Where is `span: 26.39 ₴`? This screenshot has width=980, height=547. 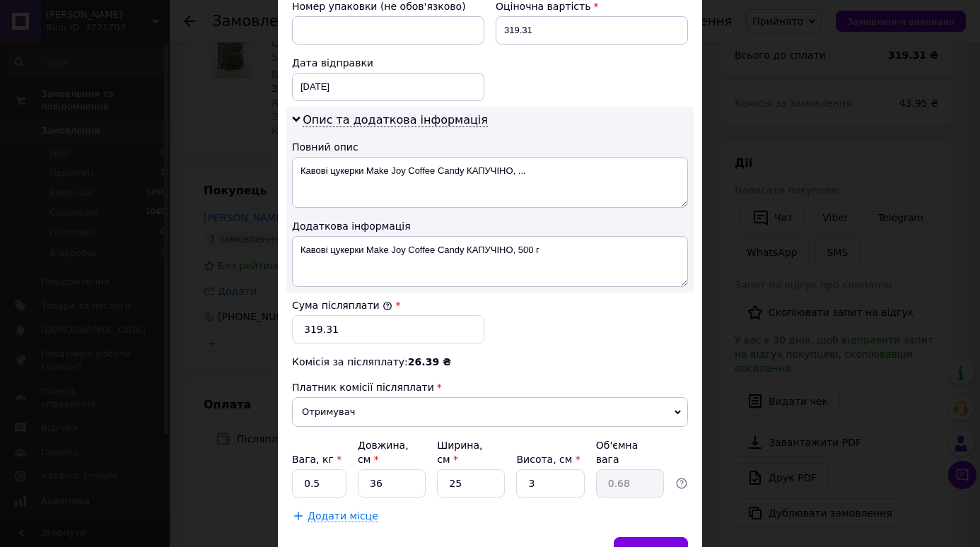
span: 26.39 ₴ is located at coordinates (429, 362).